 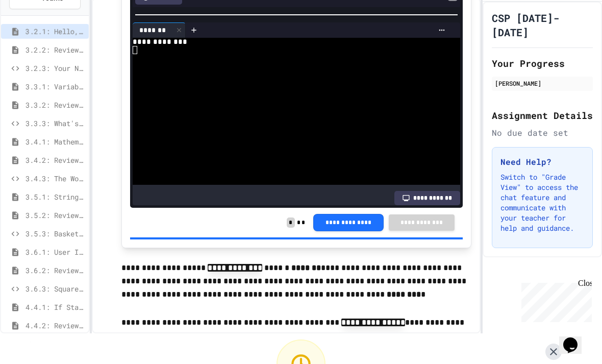 What do you see at coordinates (542, 115) in the screenshot?
I see `h2: Assignment Details` at bounding box center [542, 115].